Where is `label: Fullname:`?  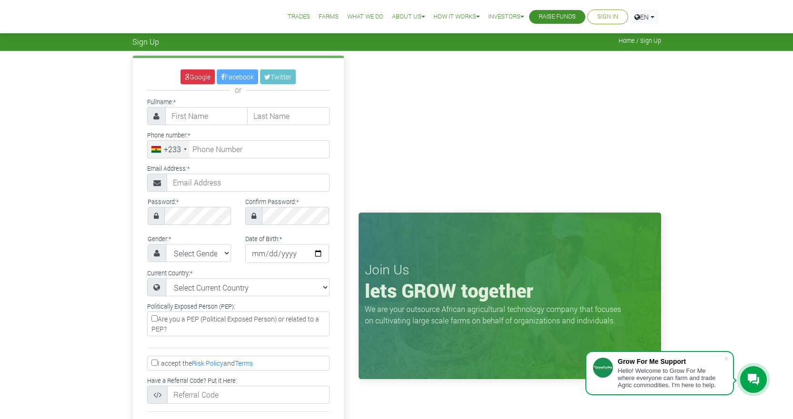
label: Fullname: is located at coordinates (161, 102).